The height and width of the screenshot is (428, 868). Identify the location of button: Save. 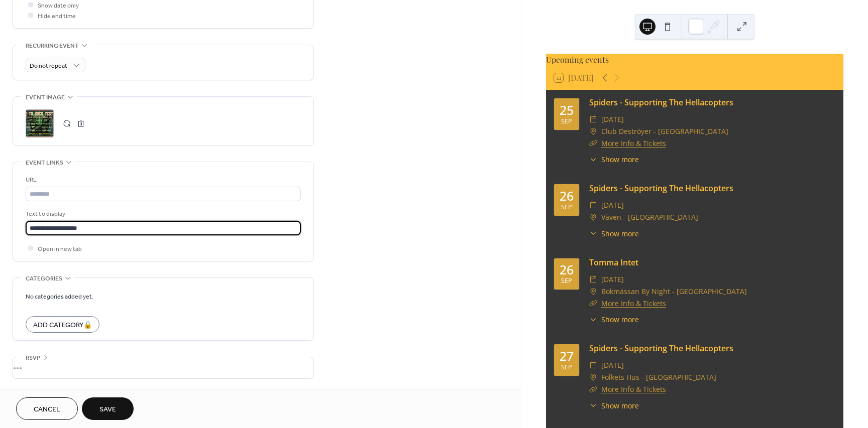
(108, 409).